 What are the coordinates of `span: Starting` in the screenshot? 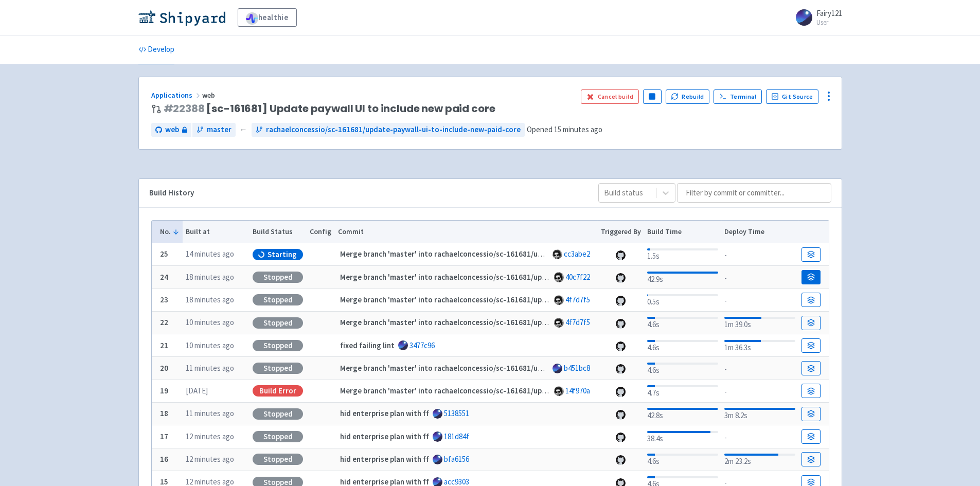 It's located at (282, 255).